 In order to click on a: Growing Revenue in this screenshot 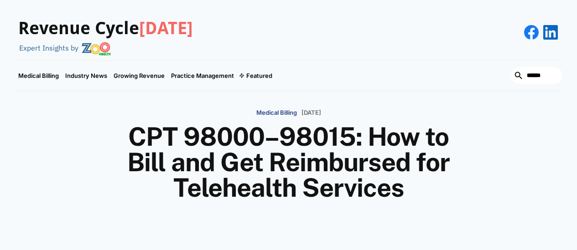, I will do `click(139, 76)`.